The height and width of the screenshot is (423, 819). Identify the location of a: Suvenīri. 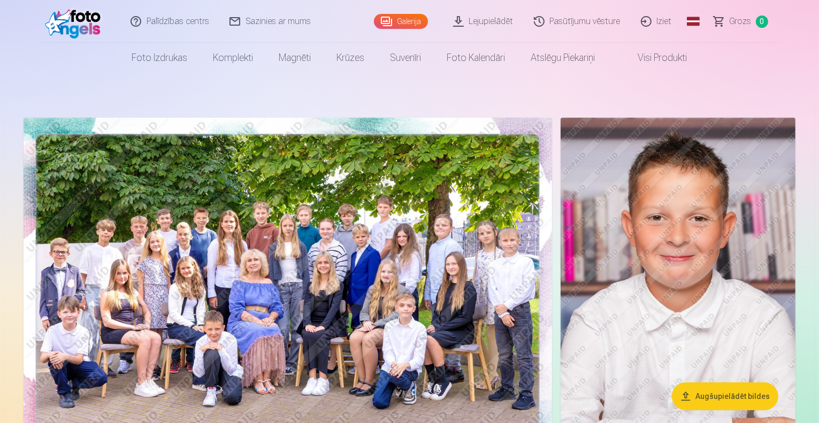
(406, 58).